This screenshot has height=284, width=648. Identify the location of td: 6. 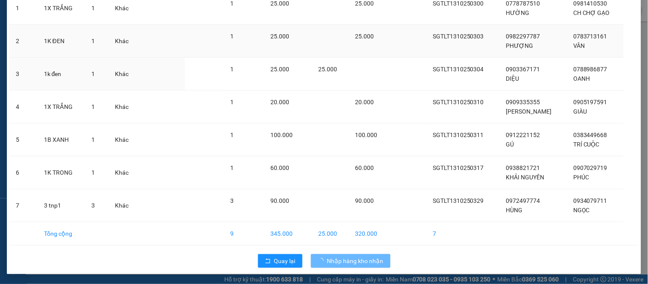
(23, 172).